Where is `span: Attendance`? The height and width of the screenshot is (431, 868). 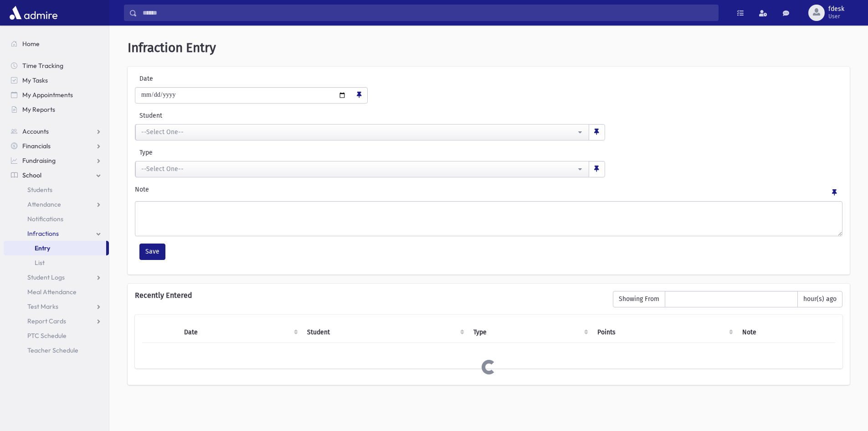 span: Attendance is located at coordinates (44, 204).